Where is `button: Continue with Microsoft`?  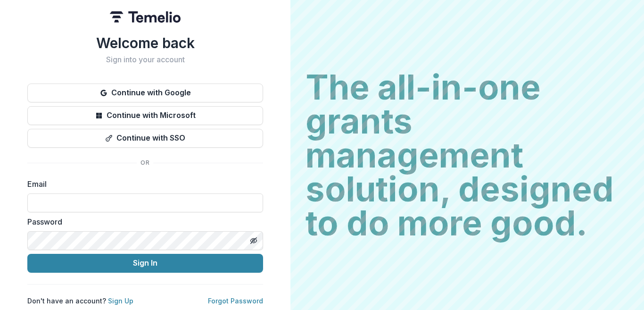 button: Continue with Microsoft is located at coordinates (145, 115).